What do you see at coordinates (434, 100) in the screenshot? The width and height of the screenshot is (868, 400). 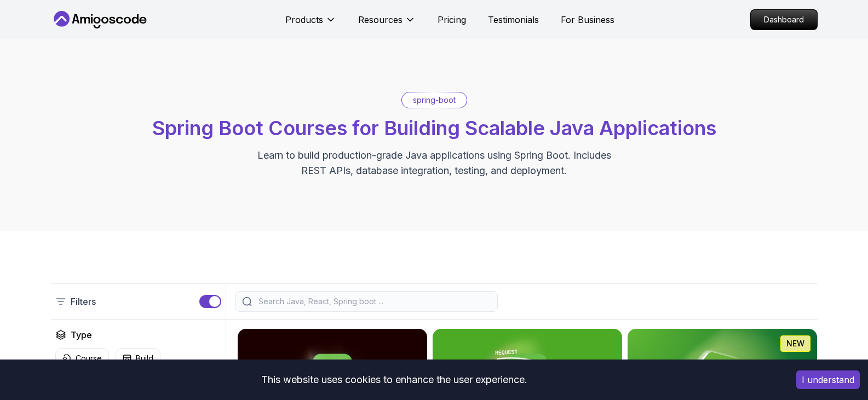 I see `p: spring-boot` at bounding box center [434, 100].